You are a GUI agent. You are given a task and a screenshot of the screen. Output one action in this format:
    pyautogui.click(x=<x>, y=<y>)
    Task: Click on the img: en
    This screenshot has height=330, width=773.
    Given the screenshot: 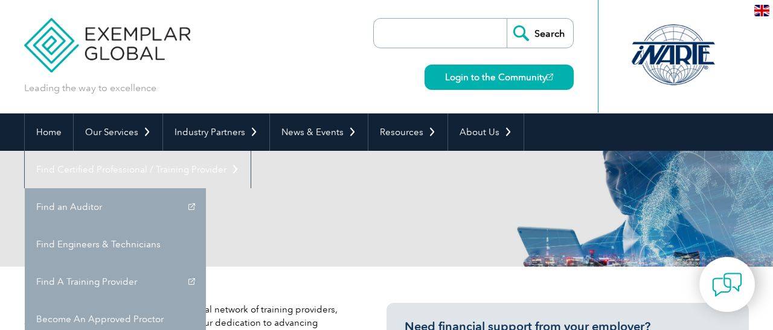 What is the action you would take?
    pyautogui.click(x=761, y=10)
    